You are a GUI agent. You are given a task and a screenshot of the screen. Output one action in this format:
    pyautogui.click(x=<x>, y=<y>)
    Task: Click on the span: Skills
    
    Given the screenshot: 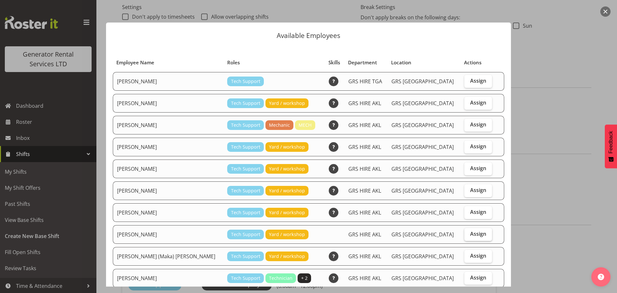 What is the action you would take?
    pyautogui.click(x=334, y=62)
    